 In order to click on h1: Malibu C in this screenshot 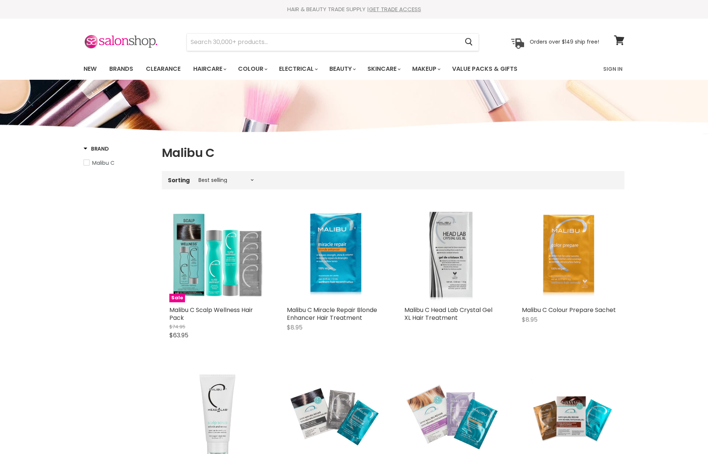, I will do `click(393, 153)`.